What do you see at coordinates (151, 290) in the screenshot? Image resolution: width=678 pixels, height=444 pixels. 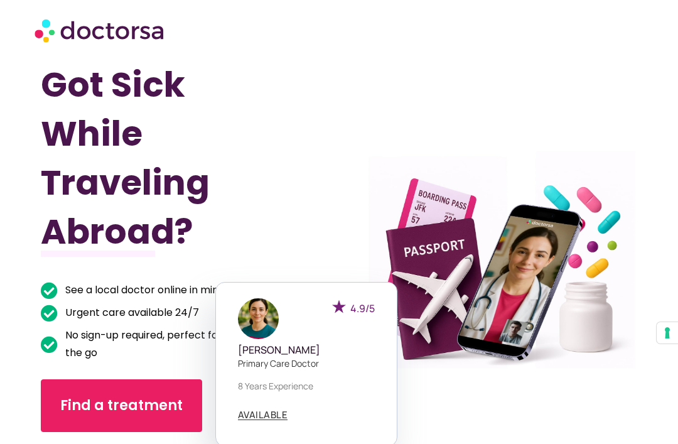 I see `span: See a local doctor online in minutes` at bounding box center [151, 290].